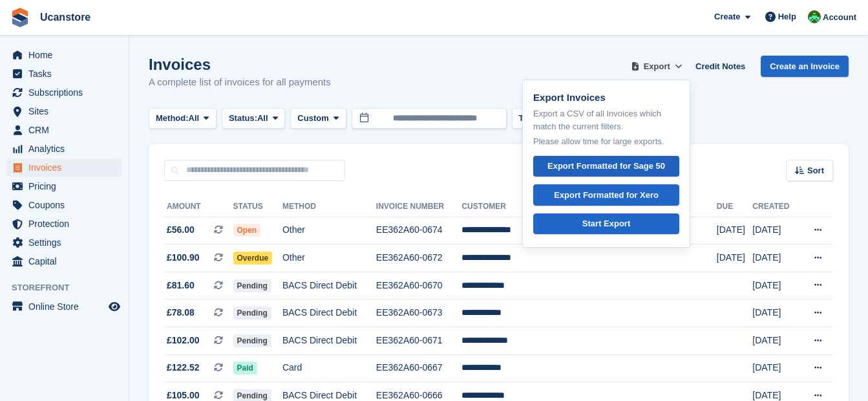 Image resolution: width=868 pixels, height=401 pixels. What do you see at coordinates (20, 18) in the screenshot?
I see `img: stora-icon-8386f47178a22dfd0bd8f6a31ec36ba5ce8667c1dd55bd0f319d3a0aa187defe.svg` at bounding box center [20, 18].